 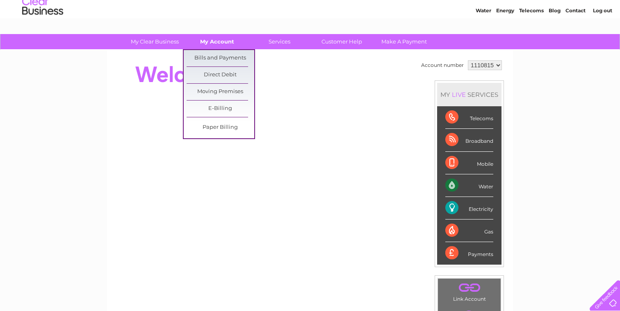 What do you see at coordinates (341, 41) in the screenshot?
I see `a: Customer Help` at bounding box center [341, 41].